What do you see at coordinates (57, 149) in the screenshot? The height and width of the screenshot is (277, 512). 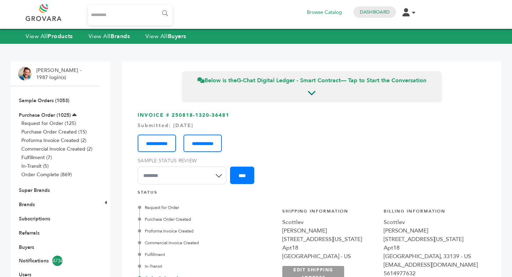 I see `a: Commercial Invoice Created (2)` at bounding box center [57, 149].